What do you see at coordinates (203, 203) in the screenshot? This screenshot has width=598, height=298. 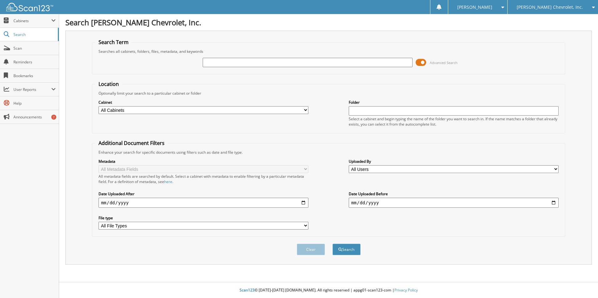 I see `input: start` at bounding box center [203, 203].